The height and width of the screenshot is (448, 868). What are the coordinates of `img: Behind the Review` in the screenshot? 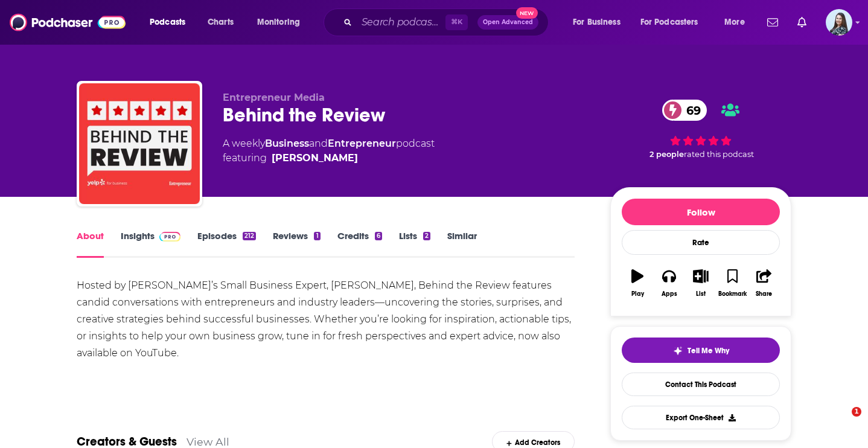 It's located at (140, 143).